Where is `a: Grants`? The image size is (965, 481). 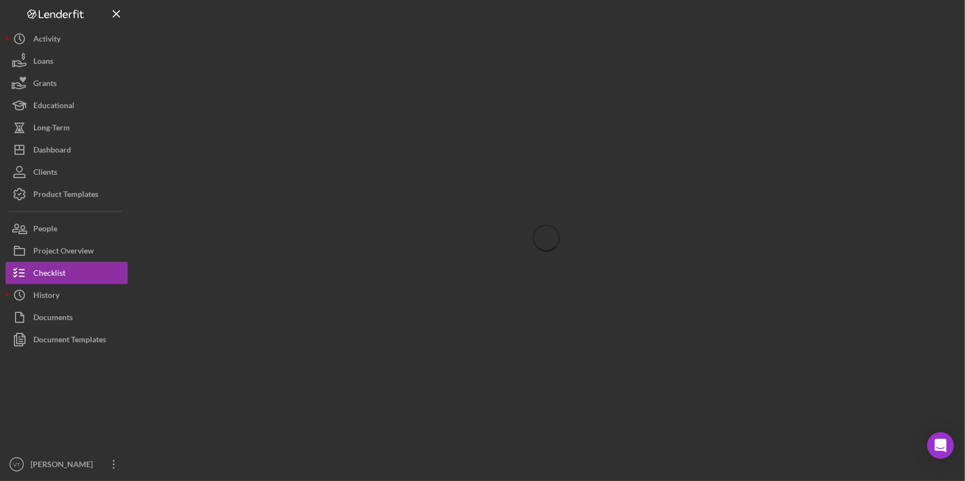 a: Grants is located at coordinates (67, 83).